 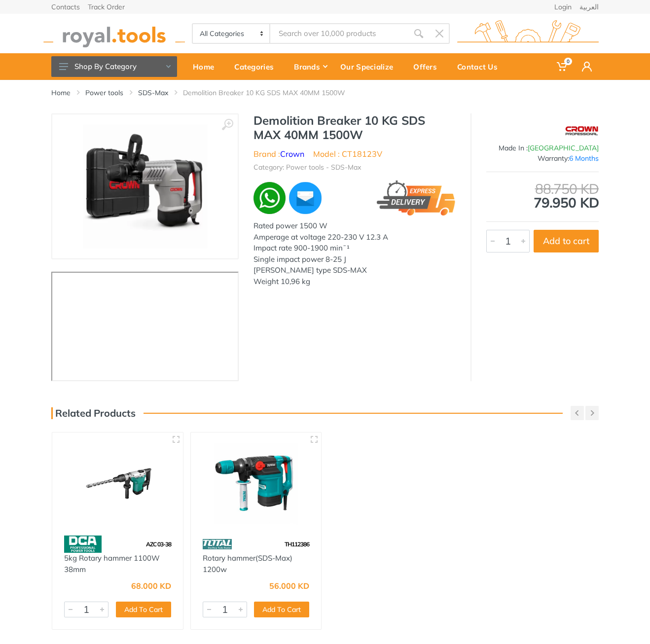 What do you see at coordinates (153, 93) in the screenshot?
I see `a: SDS-Max` at bounding box center [153, 93].